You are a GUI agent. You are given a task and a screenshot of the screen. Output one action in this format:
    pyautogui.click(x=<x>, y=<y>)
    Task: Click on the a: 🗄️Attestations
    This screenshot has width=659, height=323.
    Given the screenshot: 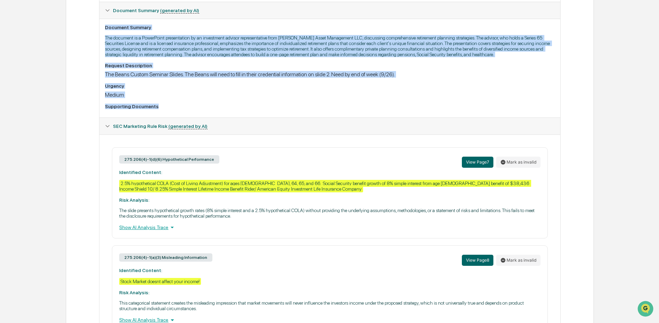 What is the action you would take?
    pyautogui.click(x=68, y=91)
    